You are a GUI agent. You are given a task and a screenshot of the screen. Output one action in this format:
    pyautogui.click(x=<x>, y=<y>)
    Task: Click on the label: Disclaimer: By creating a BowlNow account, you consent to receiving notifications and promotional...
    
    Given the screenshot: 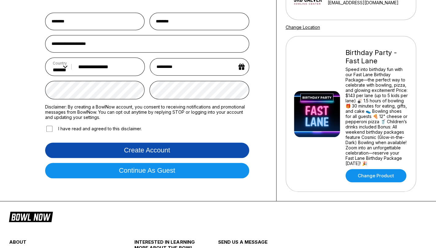 What is the action you would take?
    pyautogui.click(x=147, y=112)
    